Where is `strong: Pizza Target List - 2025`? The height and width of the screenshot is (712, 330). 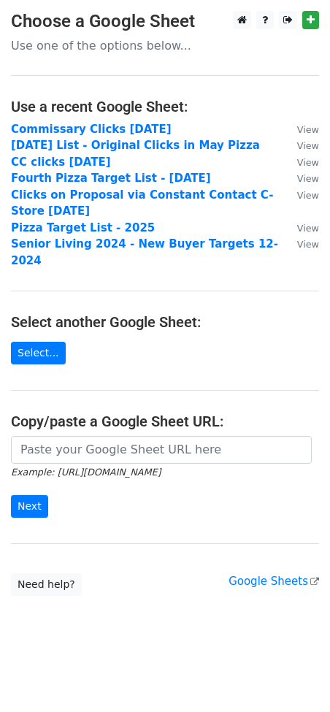 strong: Pizza Target List - 2025 is located at coordinates (82, 228).